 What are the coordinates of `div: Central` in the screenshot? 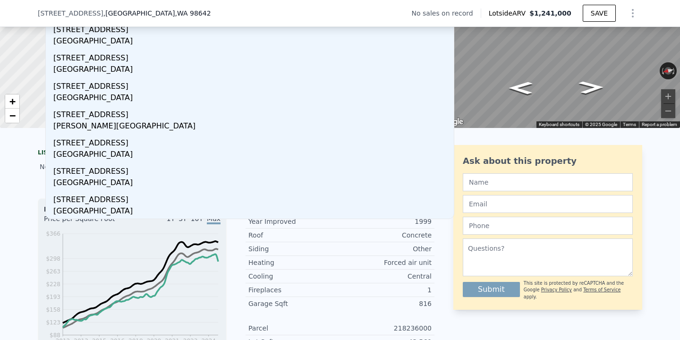 It's located at (386, 276).